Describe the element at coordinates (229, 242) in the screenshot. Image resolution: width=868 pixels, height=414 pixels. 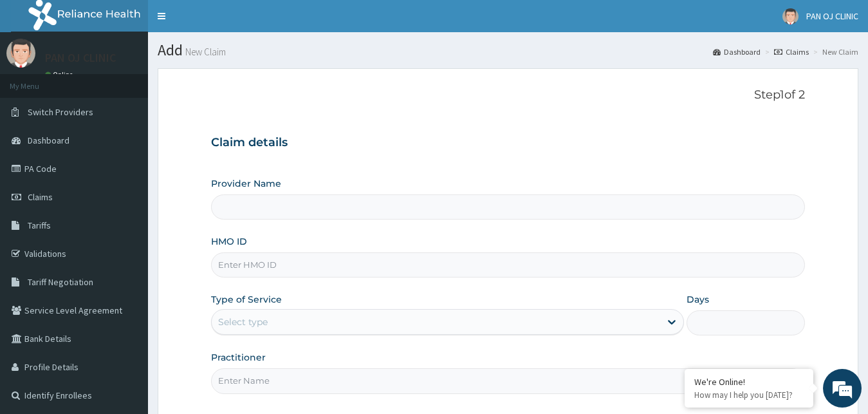
I see `label: HMO ID` at that location.